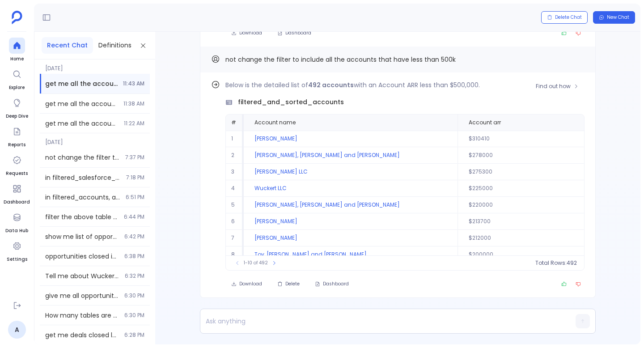 The height and width of the screenshot is (348, 644). I want to click on span: opportunities closed in last week and account created in next year, so click(82, 256).